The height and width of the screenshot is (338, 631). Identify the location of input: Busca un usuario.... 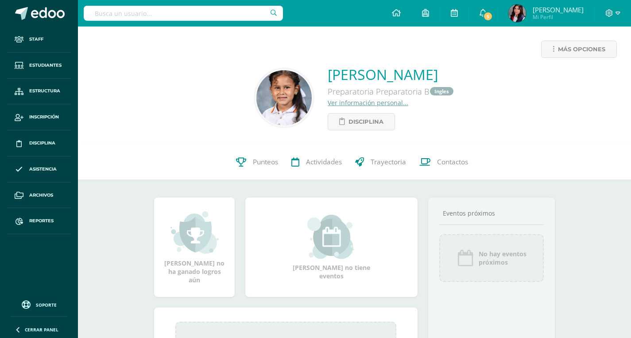
(183, 13).